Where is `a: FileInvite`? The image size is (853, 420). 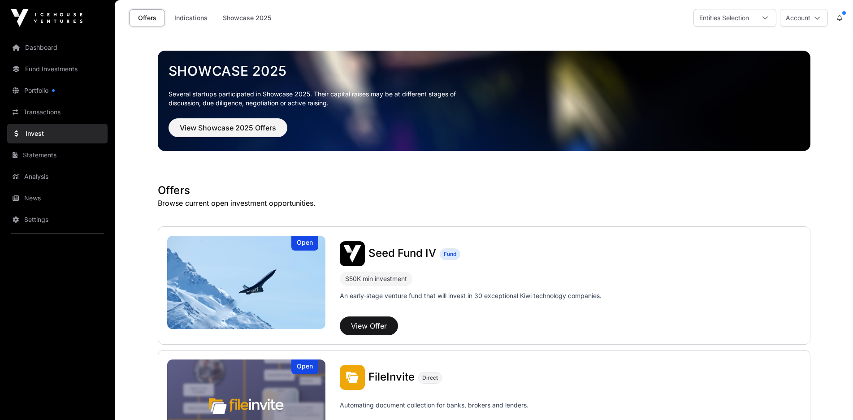
a: FileInvite is located at coordinates (391, 377).